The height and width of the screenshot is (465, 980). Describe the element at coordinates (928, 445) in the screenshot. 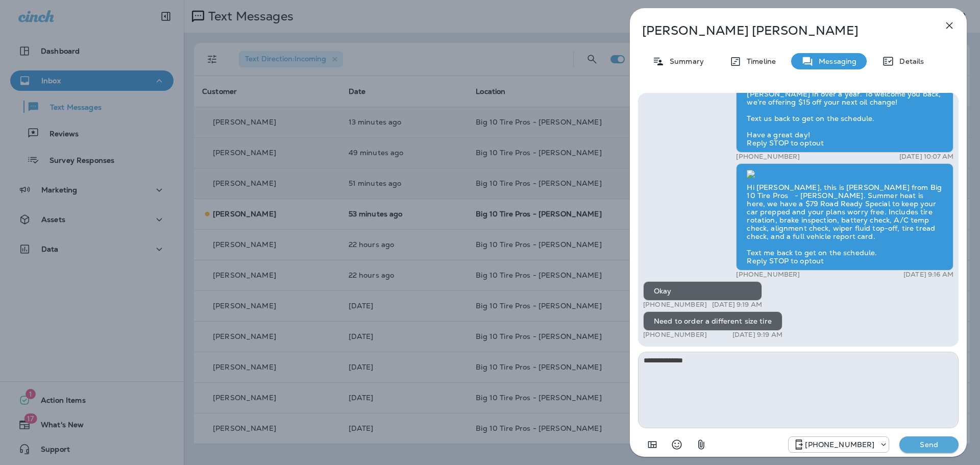

I see `p: Send` at that location.